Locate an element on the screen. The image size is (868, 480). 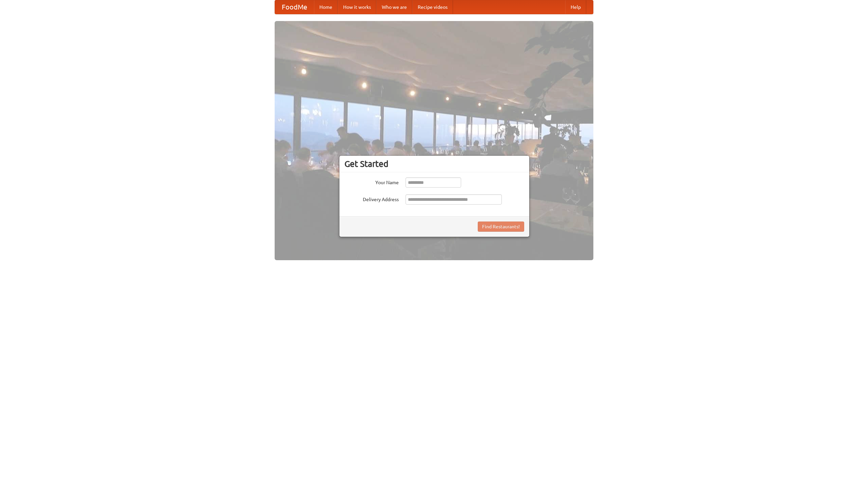
a: Recipe videos is located at coordinates (433, 7).